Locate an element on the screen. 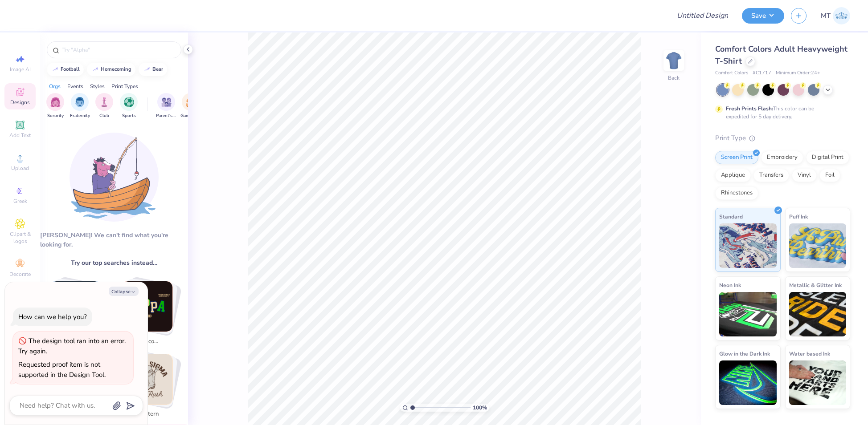 The image size is (868, 425). button: football is located at coordinates (65, 69).